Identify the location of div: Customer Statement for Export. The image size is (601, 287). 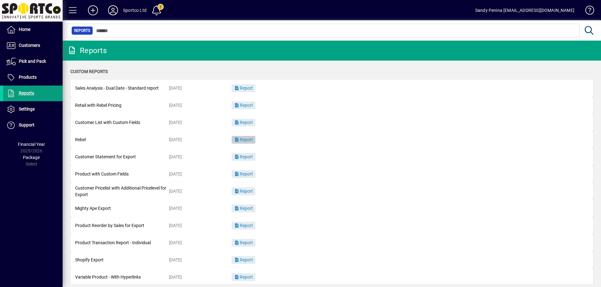
(122, 157).